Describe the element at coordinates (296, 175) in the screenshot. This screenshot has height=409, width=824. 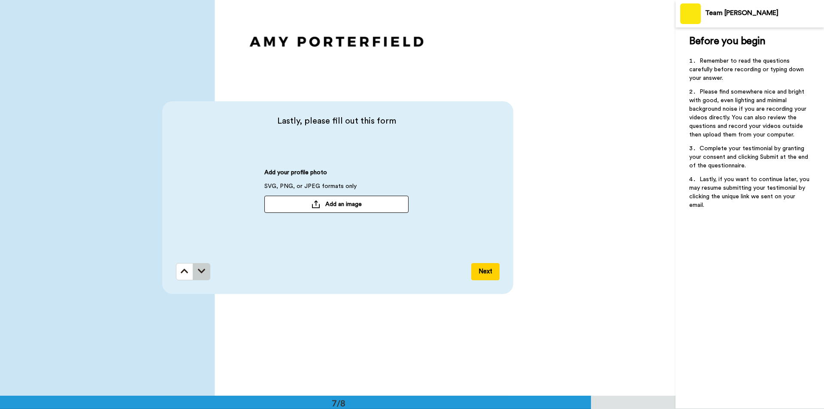
I see `span: Add your profile photo` at that location.